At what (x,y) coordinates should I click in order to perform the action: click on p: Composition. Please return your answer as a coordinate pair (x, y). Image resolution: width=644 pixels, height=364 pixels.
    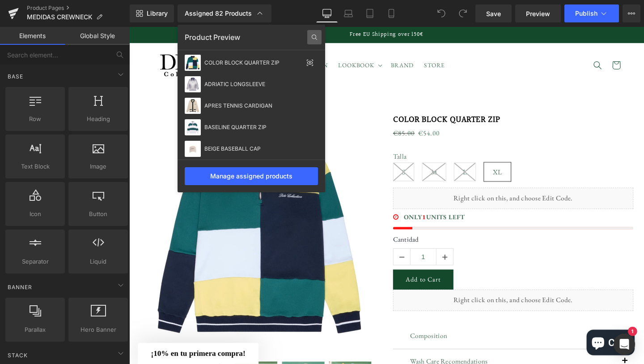
    Looking at the image, I should click on (404, 325).